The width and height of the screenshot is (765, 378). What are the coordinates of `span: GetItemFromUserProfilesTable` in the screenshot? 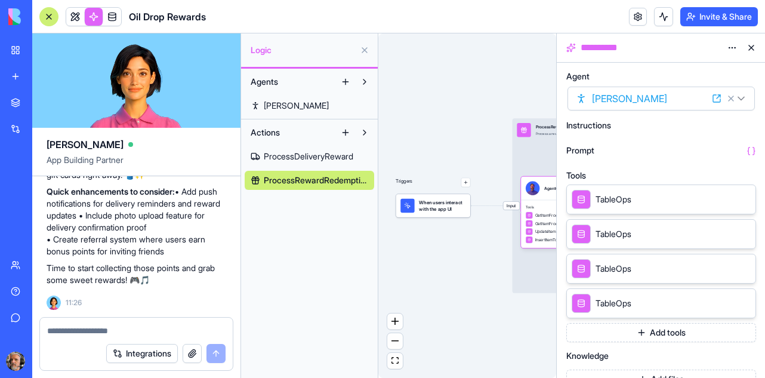 It's located at (563, 215).